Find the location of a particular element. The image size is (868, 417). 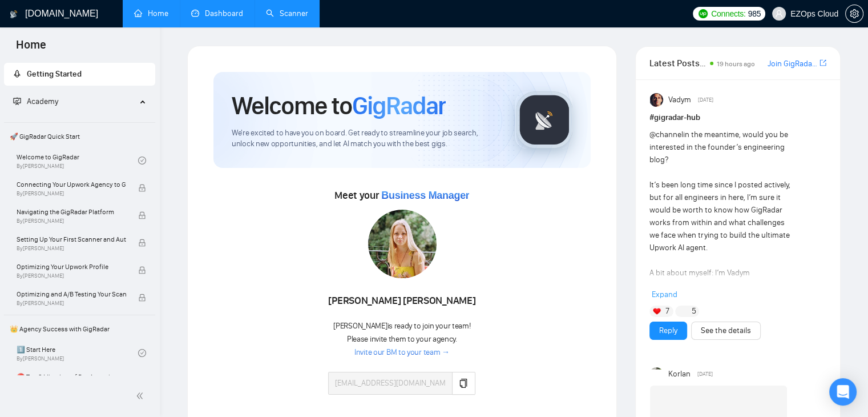

span: copy is located at coordinates (463, 383).